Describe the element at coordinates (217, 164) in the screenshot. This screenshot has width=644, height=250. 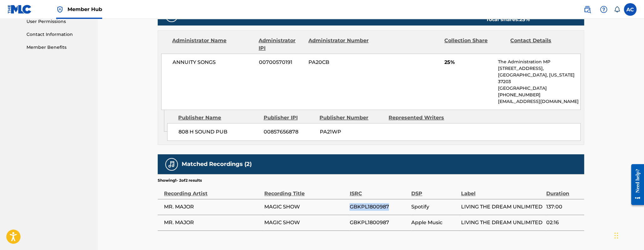
I see `h5: Matched Recordings (2)` at that location.